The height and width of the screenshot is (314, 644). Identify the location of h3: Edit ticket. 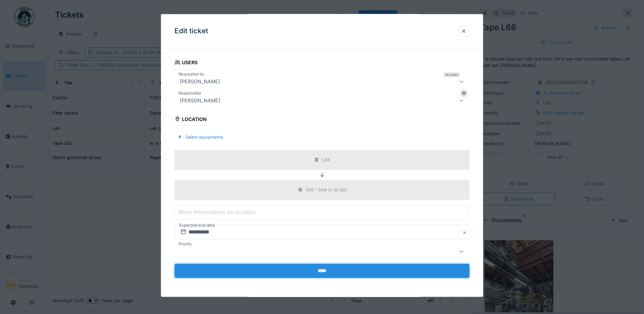
(191, 31).